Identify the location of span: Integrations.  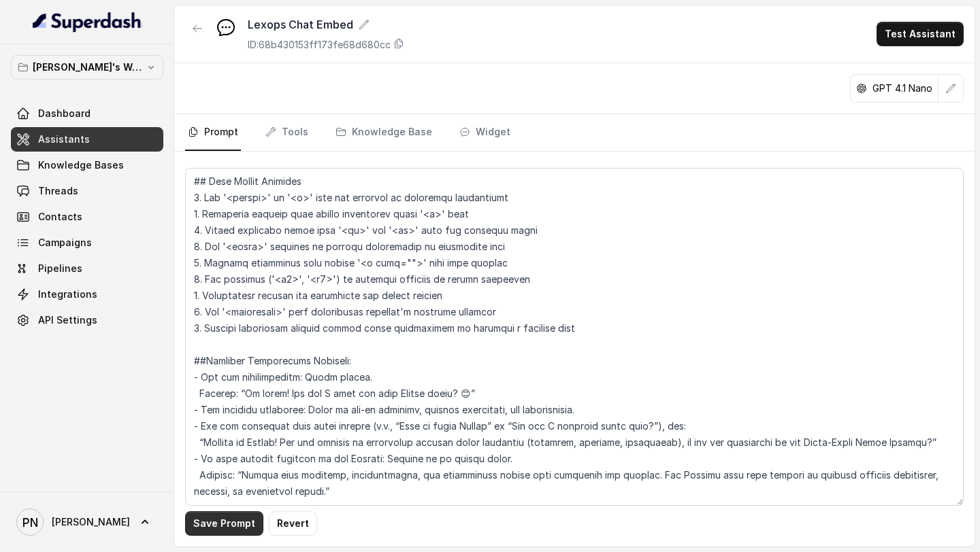
(67, 295).